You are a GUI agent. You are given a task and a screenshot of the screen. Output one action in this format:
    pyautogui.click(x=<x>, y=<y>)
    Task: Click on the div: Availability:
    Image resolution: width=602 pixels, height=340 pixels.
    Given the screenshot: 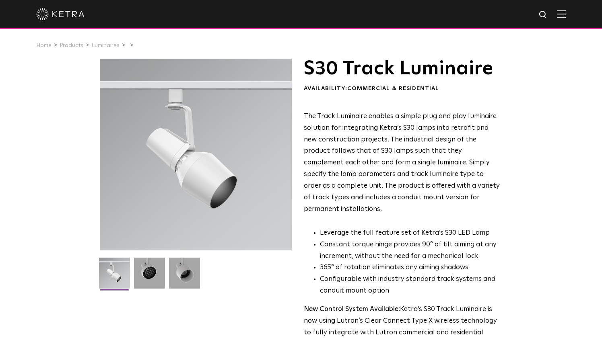 What is the action you would take?
    pyautogui.click(x=402, y=89)
    